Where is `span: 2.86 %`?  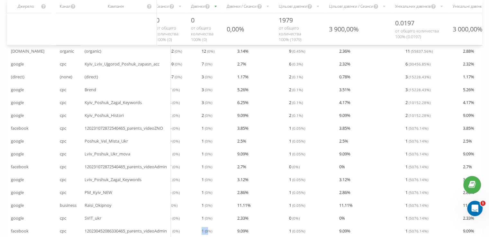 span: 2.86 % is located at coordinates (345, 193).